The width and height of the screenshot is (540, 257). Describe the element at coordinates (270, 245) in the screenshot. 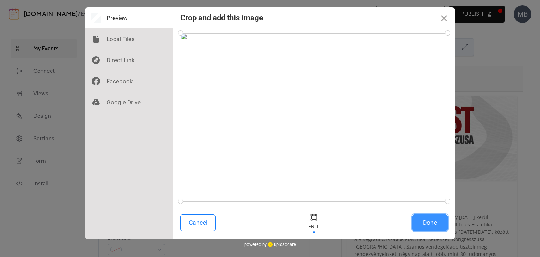

I see `div: powered by` at that location.